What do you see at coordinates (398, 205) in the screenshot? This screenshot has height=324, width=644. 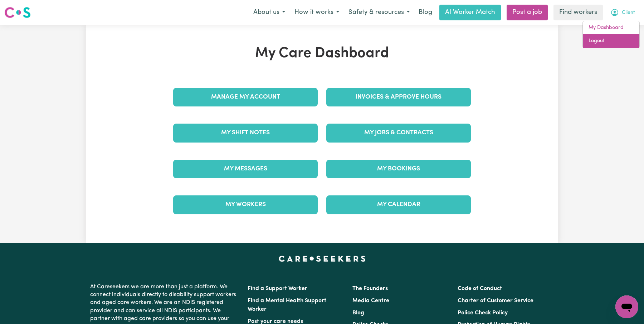 I see `a: My Calendar` at bounding box center [398, 205].